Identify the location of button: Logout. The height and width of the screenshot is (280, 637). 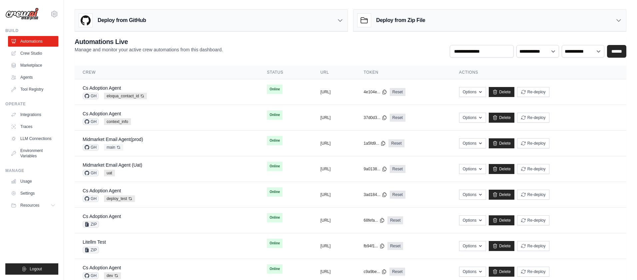
(32, 269).